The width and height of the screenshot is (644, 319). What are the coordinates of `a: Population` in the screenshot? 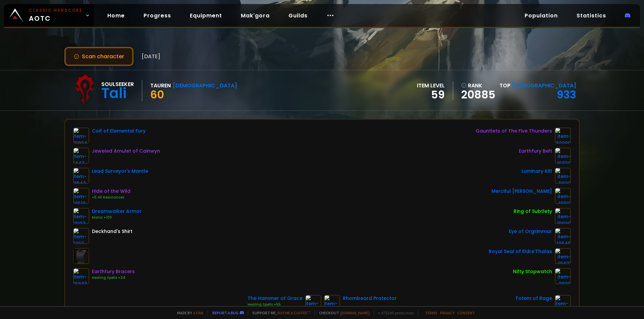 It's located at (541, 15).